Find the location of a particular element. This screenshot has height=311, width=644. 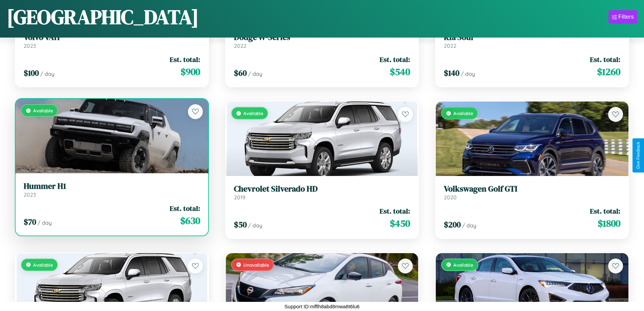

h3: Volvo VAH is located at coordinates (112, 37).